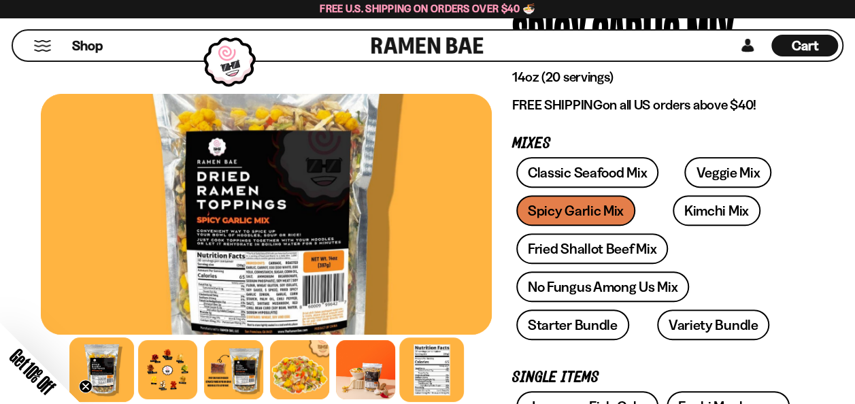 The width and height of the screenshot is (855, 404). I want to click on a: Variety Bundle, so click(714, 325).